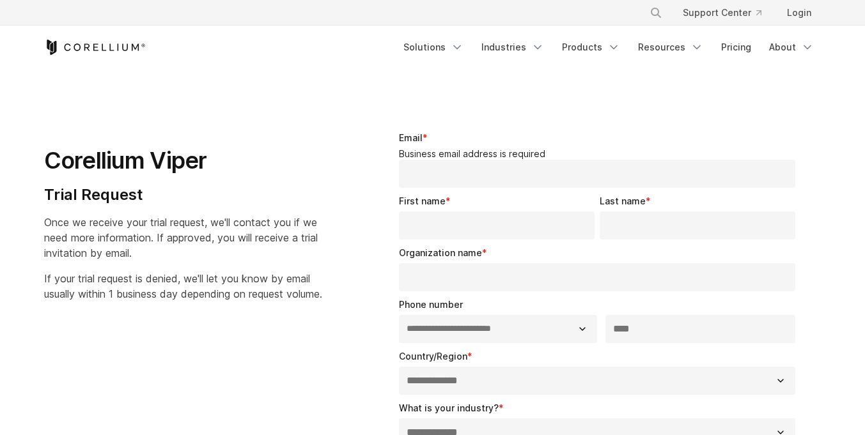 This screenshot has height=435, width=865. I want to click on h1: Corellium Viper, so click(183, 160).